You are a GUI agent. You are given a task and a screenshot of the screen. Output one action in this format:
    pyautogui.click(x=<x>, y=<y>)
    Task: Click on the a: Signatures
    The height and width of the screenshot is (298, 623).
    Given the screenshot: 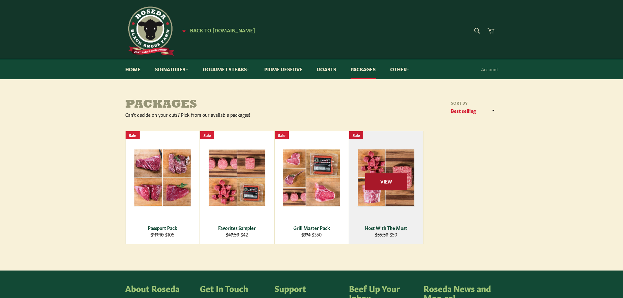 What is the action you would take?
    pyautogui.click(x=172, y=69)
    